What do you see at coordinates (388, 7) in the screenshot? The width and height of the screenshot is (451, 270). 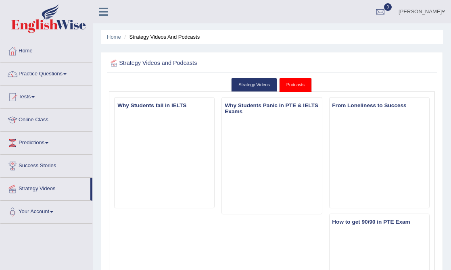 I see `span: 0` at bounding box center [388, 7].